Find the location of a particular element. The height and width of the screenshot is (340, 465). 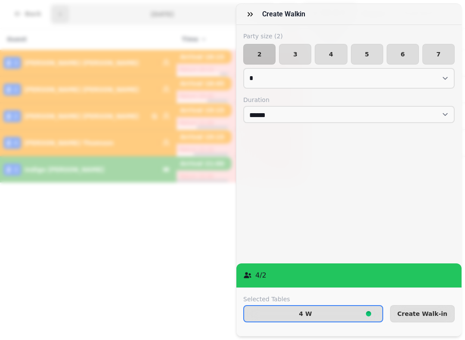

span: 4 is located at coordinates (330, 54).